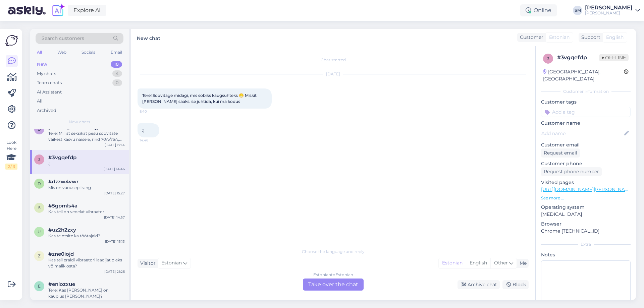  I want to click on span: #zne0iojd, so click(61, 254).